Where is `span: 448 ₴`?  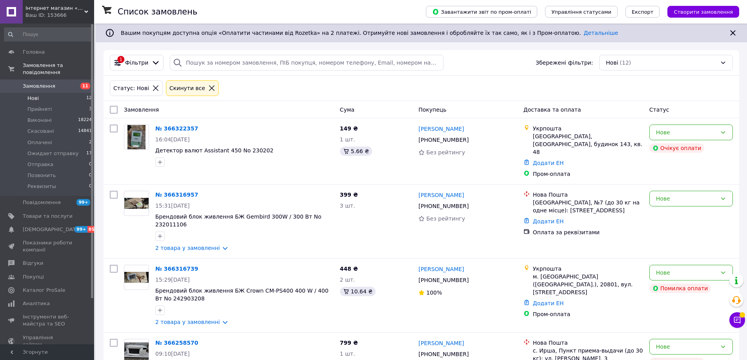
span: 448 ₴ is located at coordinates (349, 269).